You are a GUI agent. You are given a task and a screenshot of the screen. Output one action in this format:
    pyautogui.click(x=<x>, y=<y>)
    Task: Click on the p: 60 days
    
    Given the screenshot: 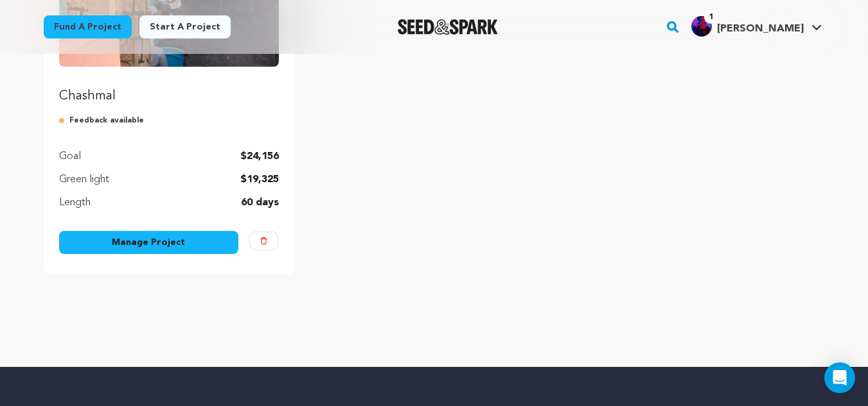 What is the action you would take?
    pyautogui.click(x=260, y=203)
    